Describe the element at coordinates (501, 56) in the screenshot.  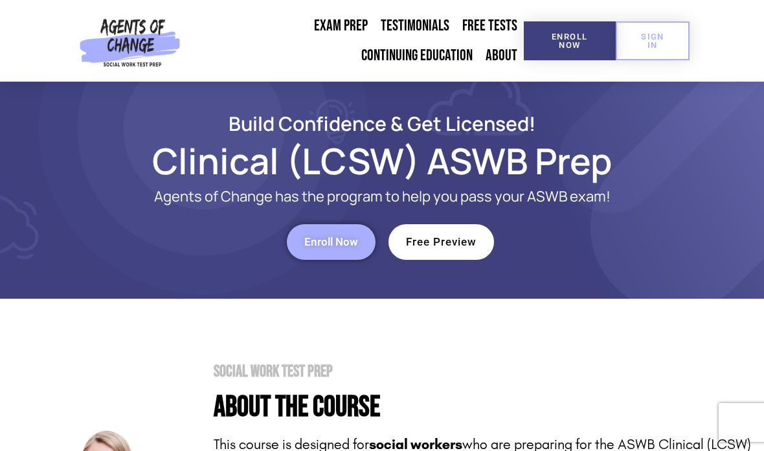
I see `a: About` at that location.